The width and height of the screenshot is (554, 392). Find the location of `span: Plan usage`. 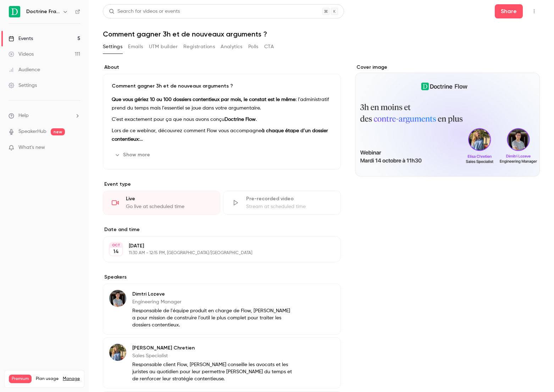

span: Plan usage is located at coordinates (47, 379).